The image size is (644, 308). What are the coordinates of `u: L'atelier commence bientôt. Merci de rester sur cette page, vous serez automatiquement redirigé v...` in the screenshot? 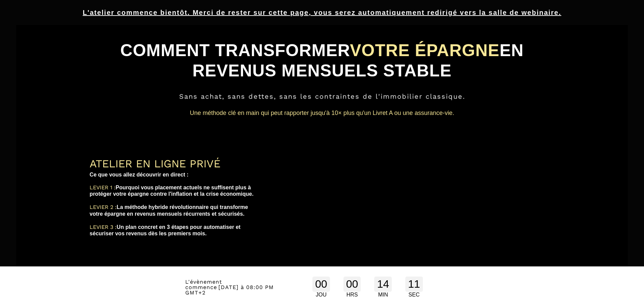 It's located at (322, 13).